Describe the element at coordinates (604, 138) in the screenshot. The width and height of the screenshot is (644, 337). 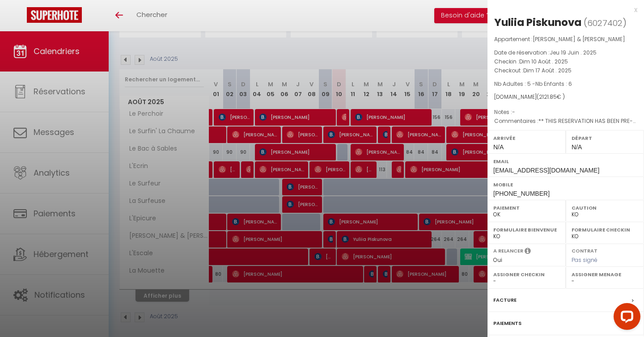
I see `label: Départ` at that location.